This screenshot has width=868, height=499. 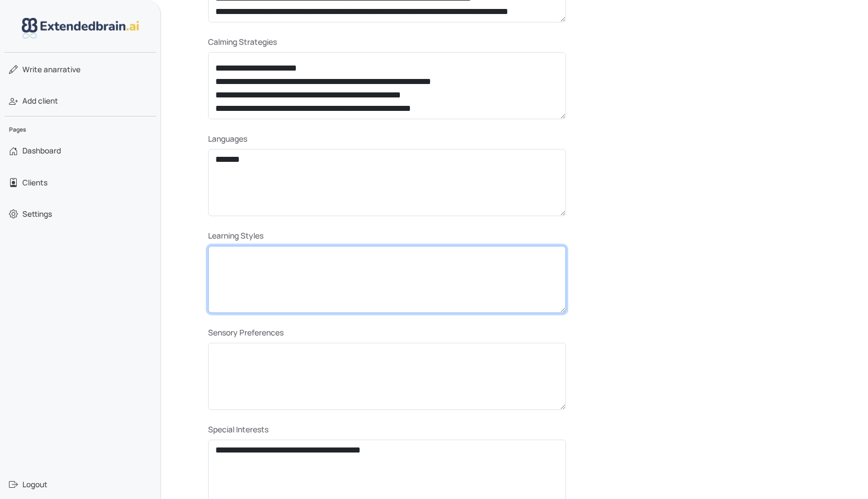 What do you see at coordinates (34, 484) in the screenshot?
I see `span: Logout` at bounding box center [34, 484].